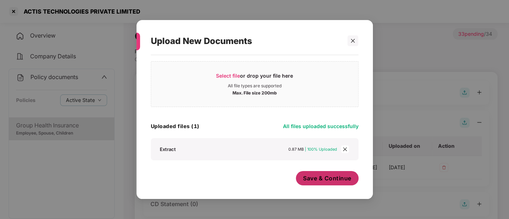 Image resolution: width=509 pixels, height=219 pixels. What do you see at coordinates (327, 178) in the screenshot?
I see `button: Save & Continue` at bounding box center [327, 178].